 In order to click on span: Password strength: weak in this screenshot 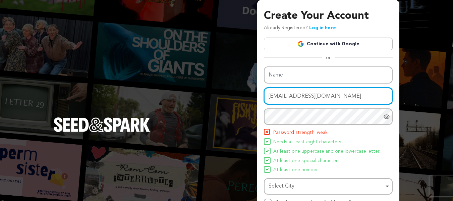, I will do `click(300, 133)`.